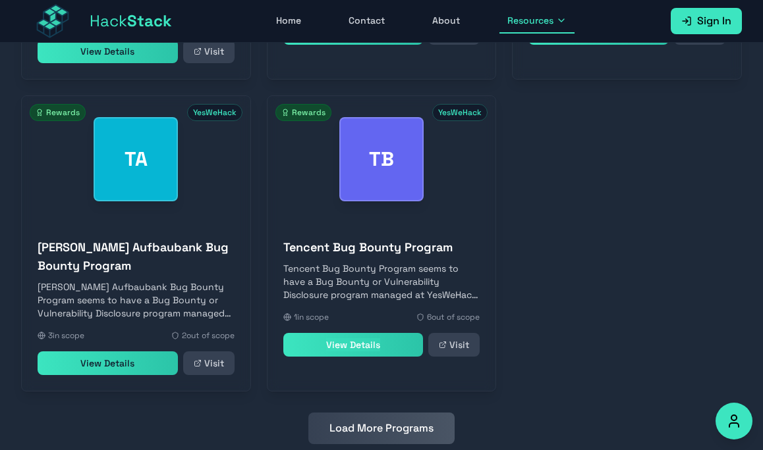 The height and width of the screenshot is (450, 763). I want to click on span: Stack, so click(149, 20).